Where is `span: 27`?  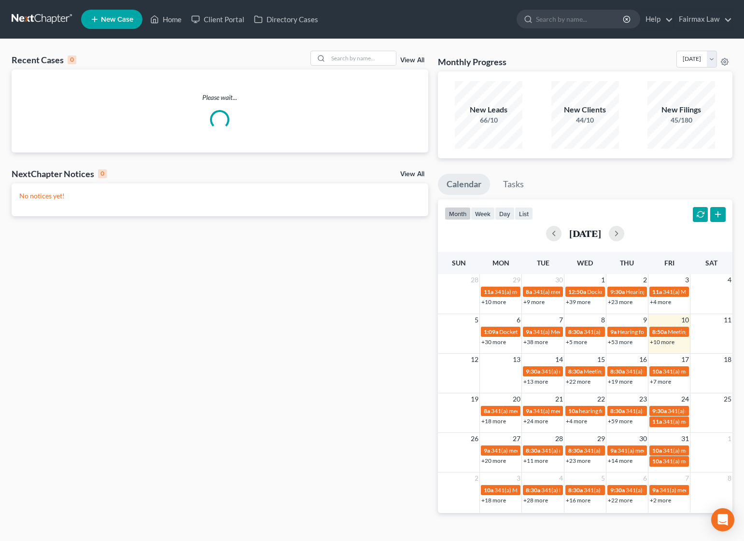 span: 27 is located at coordinates (517, 439).